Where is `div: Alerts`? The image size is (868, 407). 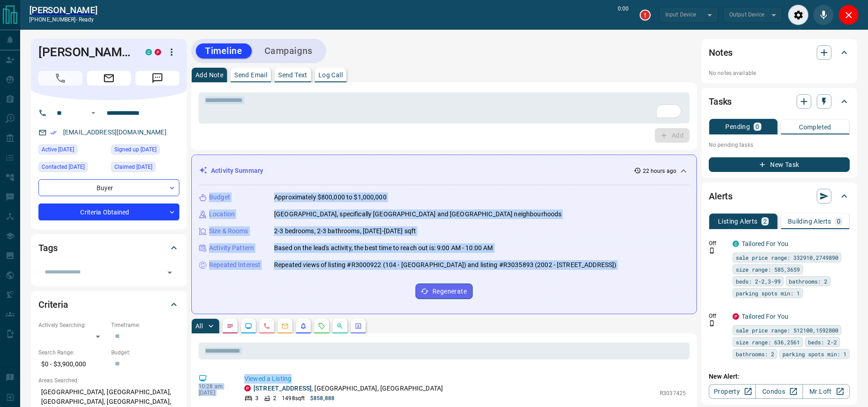
div: Alerts is located at coordinates (779, 196).